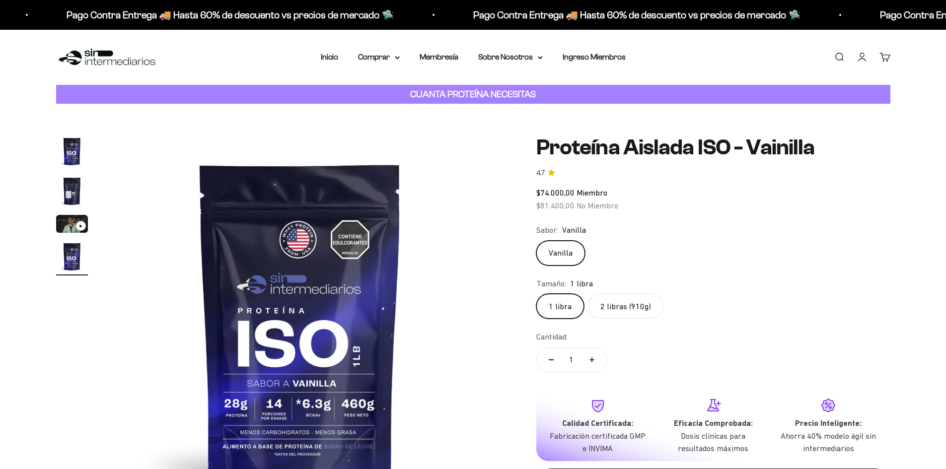 The height and width of the screenshot is (469, 946). What do you see at coordinates (555, 206) in the screenshot?
I see `span: $81.400,00` at bounding box center [555, 206].